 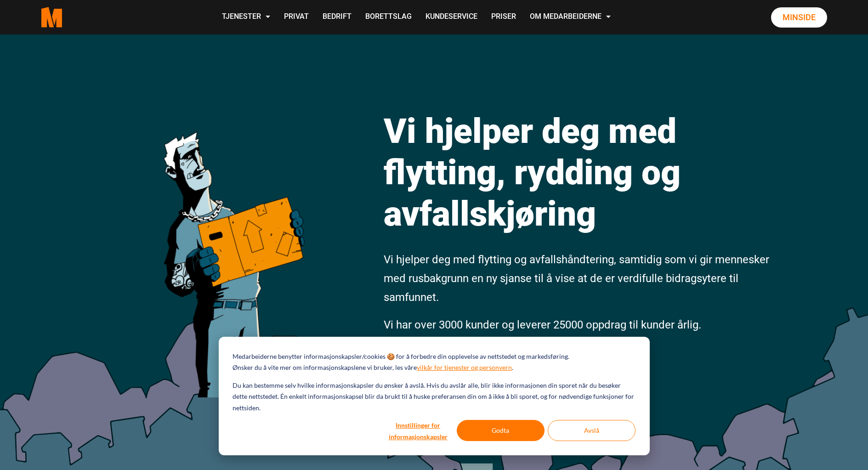 I want to click on a: vilkår for tjenester og personvern, so click(x=464, y=367).